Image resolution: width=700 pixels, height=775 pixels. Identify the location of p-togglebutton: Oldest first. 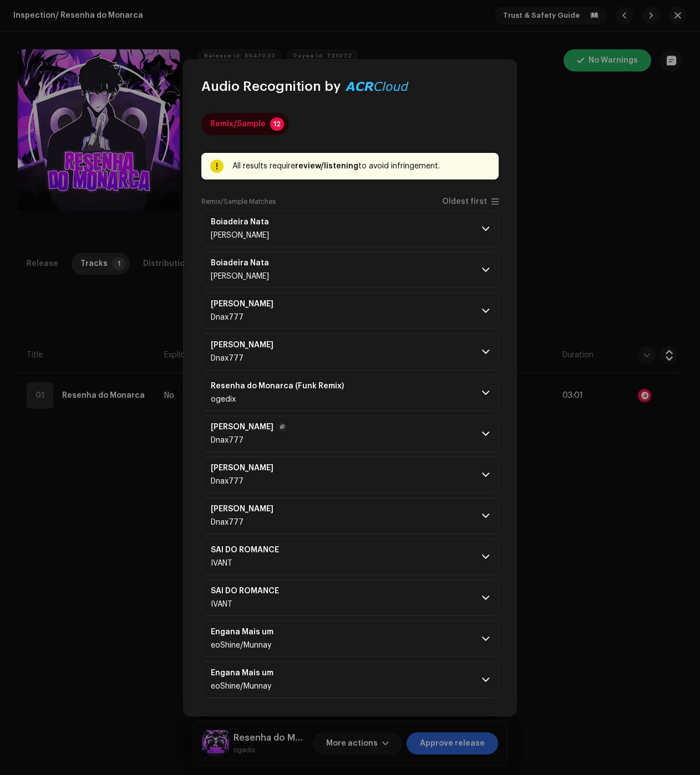
(470, 201).